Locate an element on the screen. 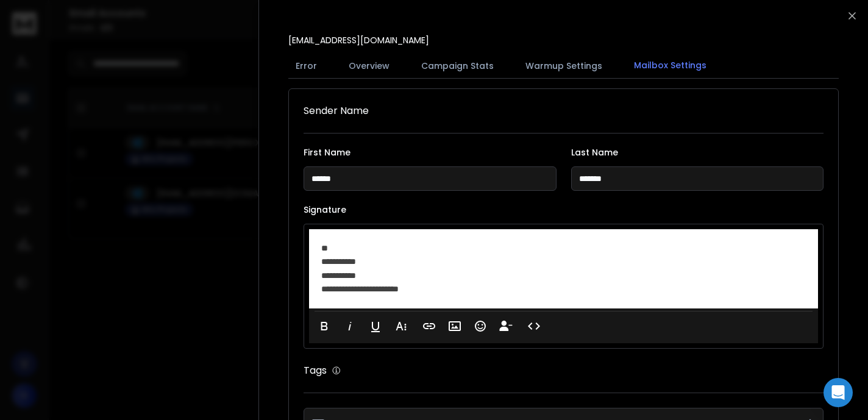 The image size is (868, 420). button: Warmup Settings is located at coordinates (564, 66).